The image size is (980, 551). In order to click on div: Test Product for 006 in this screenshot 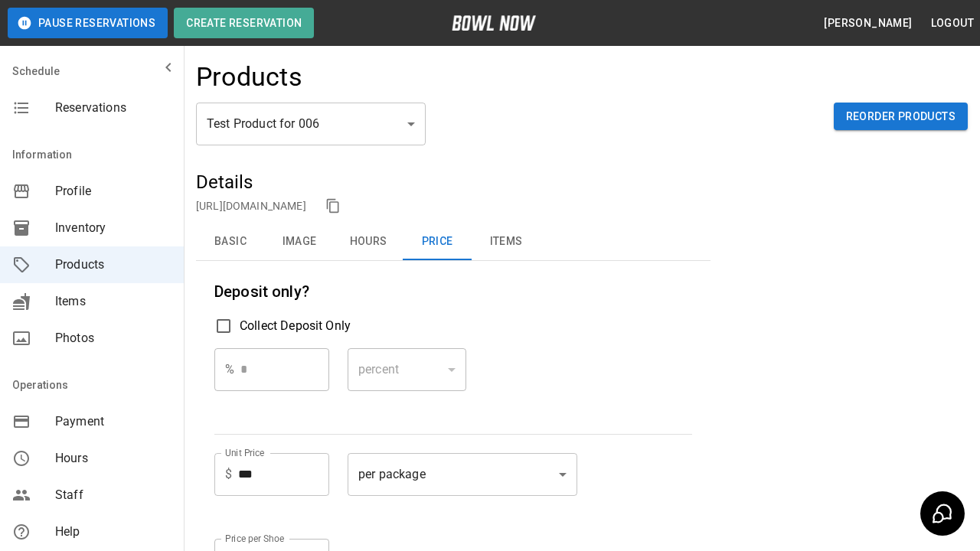, I will do `click(311, 124)`.